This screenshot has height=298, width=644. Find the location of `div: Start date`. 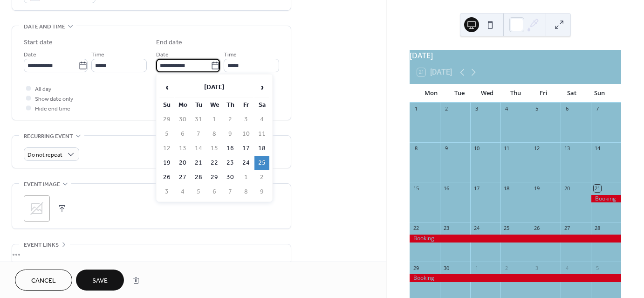

div: Start date is located at coordinates (38, 42).